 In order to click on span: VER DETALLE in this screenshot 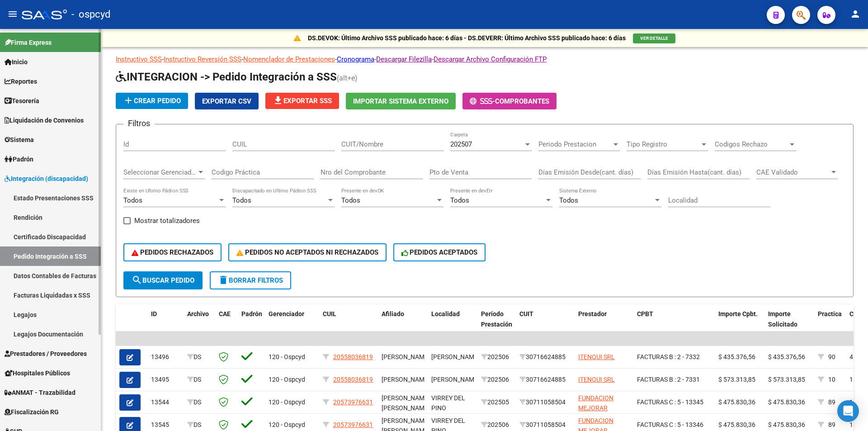, I will do `click(654, 38)`.